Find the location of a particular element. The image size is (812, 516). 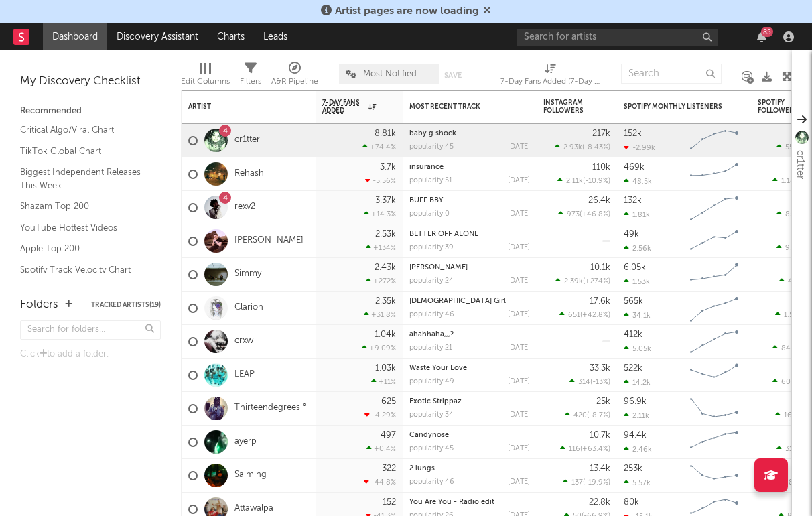

div: BETTER OFF ALONE is located at coordinates (470, 234).